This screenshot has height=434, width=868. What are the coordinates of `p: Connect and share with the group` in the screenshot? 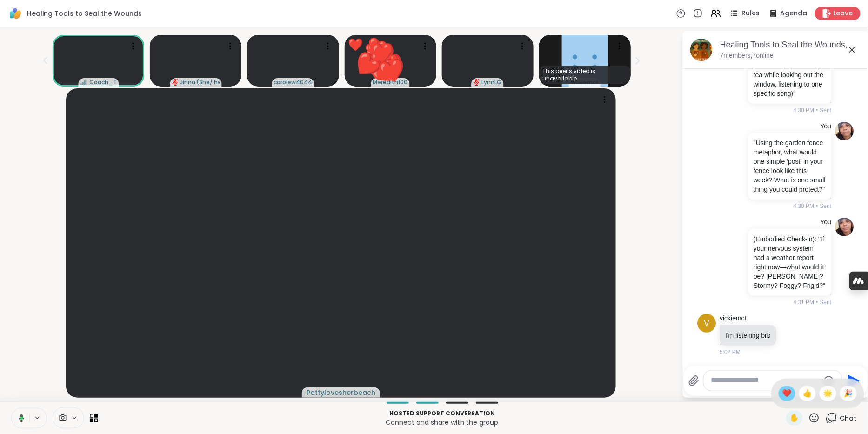 It's located at (442, 422).